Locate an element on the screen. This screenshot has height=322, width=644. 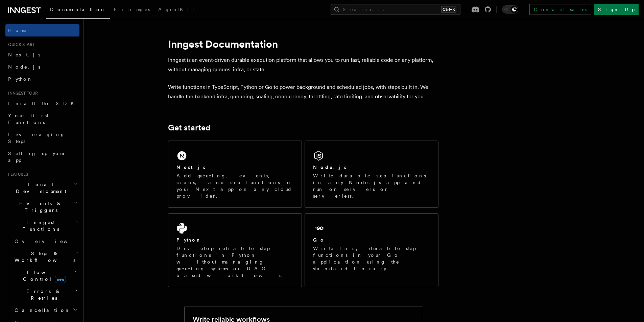
h2: Next.js is located at coordinates (191, 167).